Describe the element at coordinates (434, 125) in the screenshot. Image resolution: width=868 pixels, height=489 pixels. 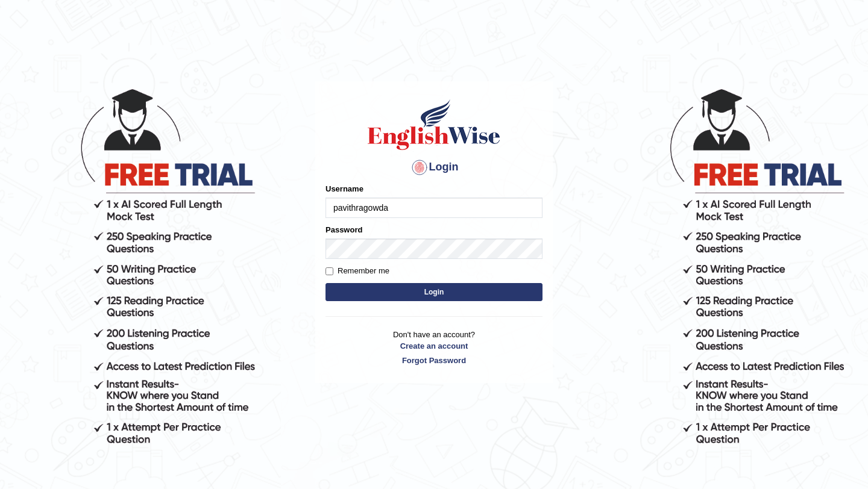
I see `img: Logo of English Wise sign in for intelligent practice with AI` at that location.